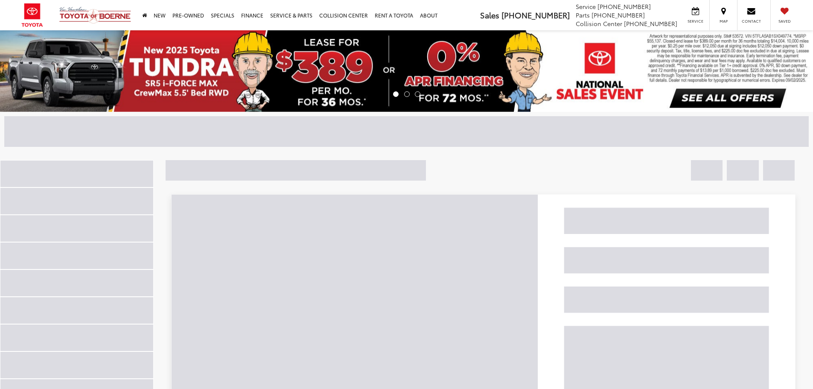  What do you see at coordinates (489, 15) in the screenshot?
I see `span: Sales` at bounding box center [489, 15].